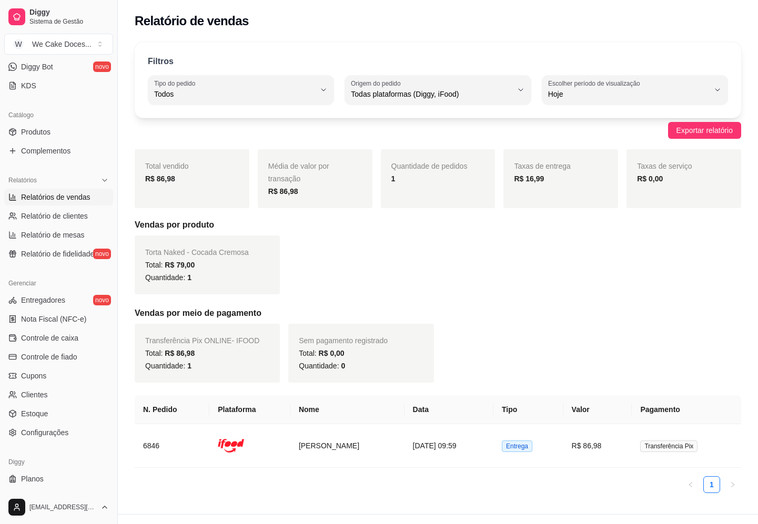 This screenshot has width=758, height=524. What do you see at coordinates (69, 13) in the screenshot?
I see `span: Diggy` at bounding box center [69, 13].